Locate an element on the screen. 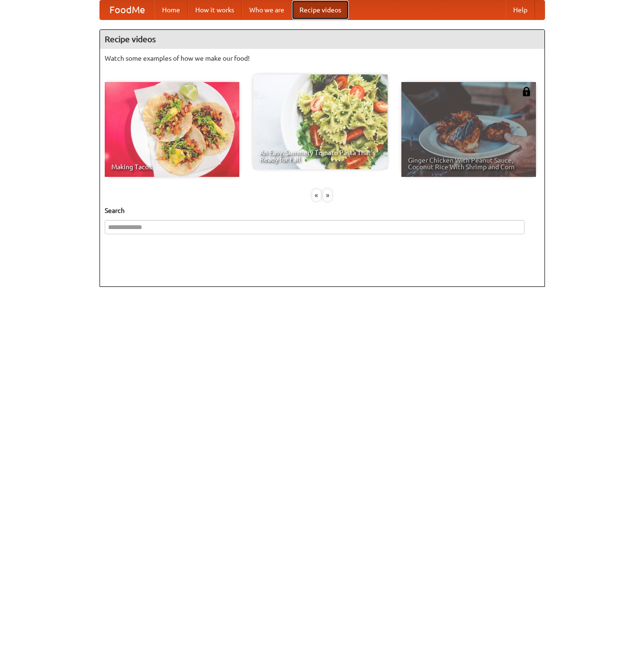 This screenshot has height=671, width=644. h4: Recipe videos is located at coordinates (322, 40).